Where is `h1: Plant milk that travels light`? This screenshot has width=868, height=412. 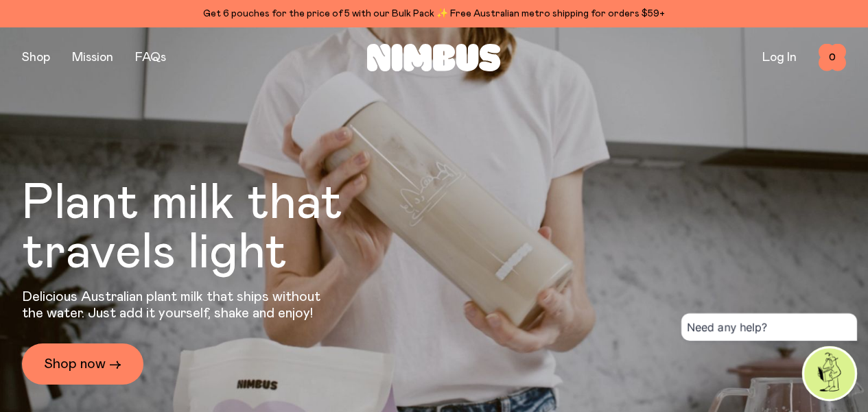 h1: Plant milk that travels light is located at coordinates (219, 228).